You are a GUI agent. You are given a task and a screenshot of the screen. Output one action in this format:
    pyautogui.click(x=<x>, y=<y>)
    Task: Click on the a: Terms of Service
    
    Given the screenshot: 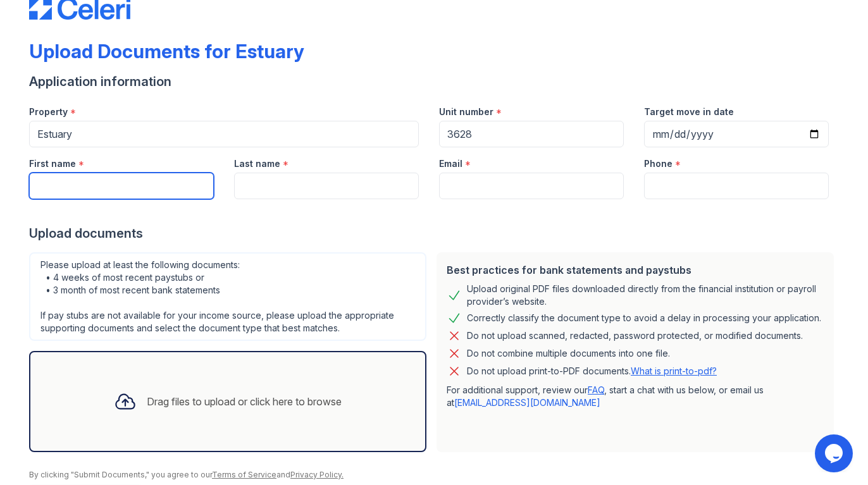 What is the action you would take?
    pyautogui.click(x=245, y=474)
    